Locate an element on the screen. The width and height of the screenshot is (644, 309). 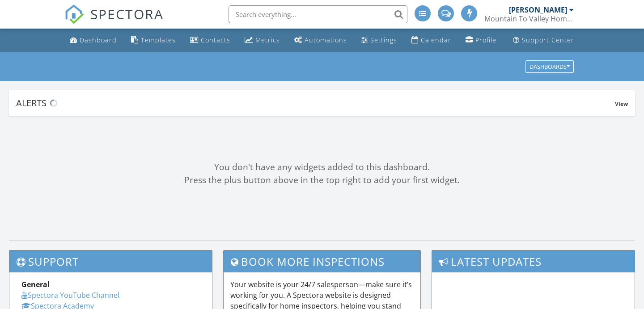
div: Support Center is located at coordinates (547, 40).